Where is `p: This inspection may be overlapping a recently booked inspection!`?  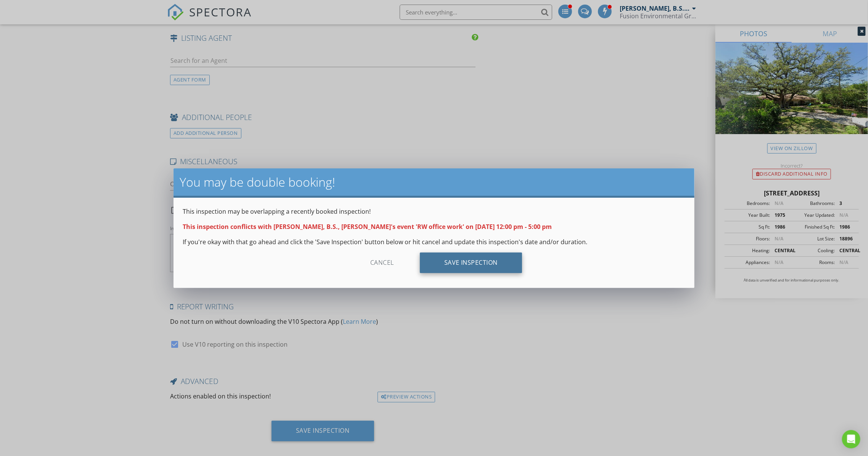
p: This inspection may be overlapping a recently booked inspection! is located at coordinates (434, 211).